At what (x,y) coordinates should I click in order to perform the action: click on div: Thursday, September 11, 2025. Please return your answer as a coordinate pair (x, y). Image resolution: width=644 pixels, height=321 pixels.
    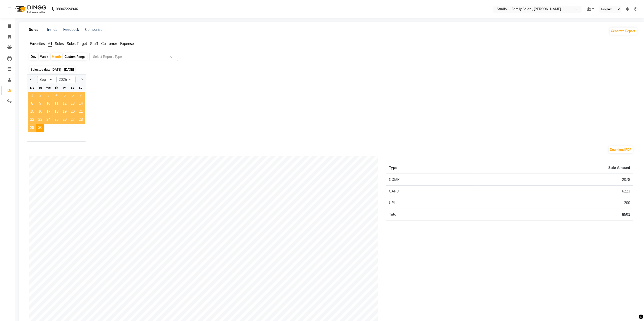
    Looking at the image, I should click on (56, 104).